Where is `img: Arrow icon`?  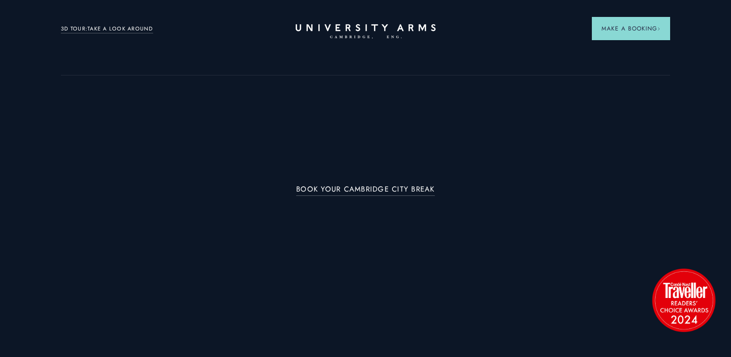 img: Arrow icon is located at coordinates (659, 29).